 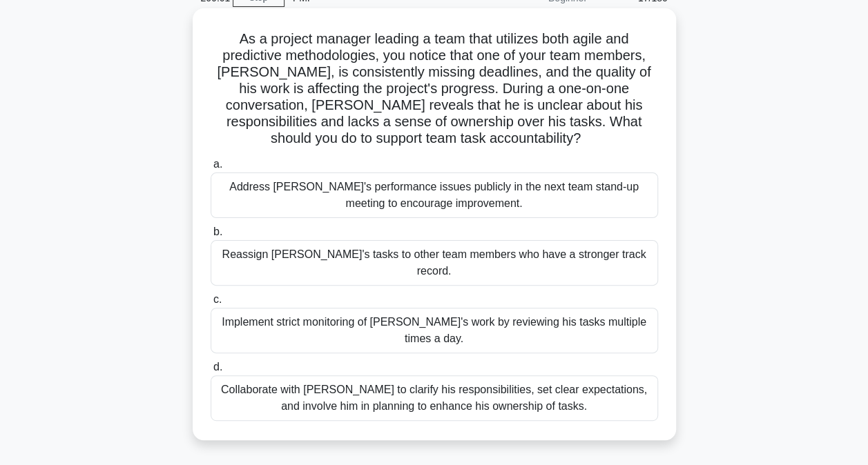 I want to click on span: c., so click(x=218, y=299).